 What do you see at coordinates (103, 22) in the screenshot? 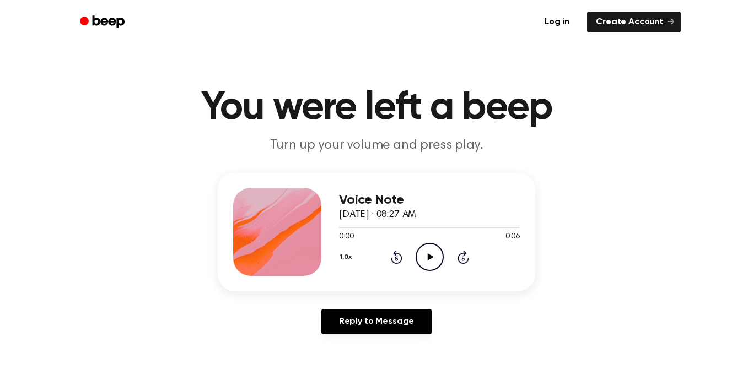
I see `a: Beep` at bounding box center [103, 22].